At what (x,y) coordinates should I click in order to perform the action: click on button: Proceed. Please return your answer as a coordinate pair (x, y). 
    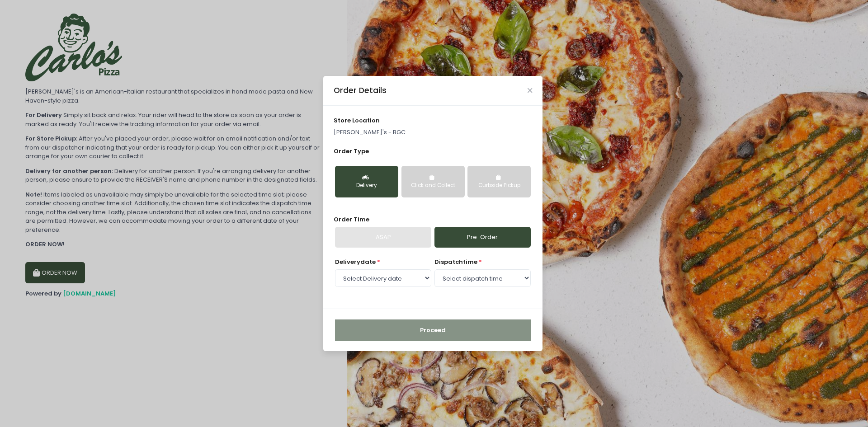
    Looking at the image, I should click on (433, 330).